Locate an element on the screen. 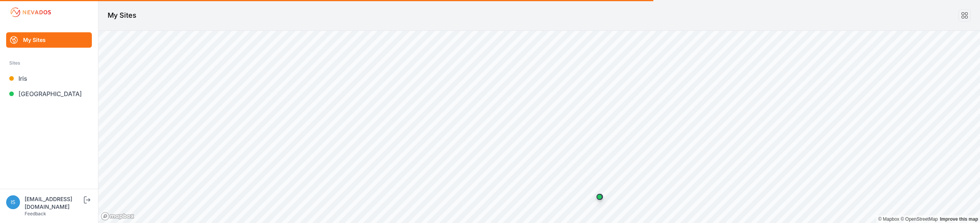  div: Map marker is located at coordinates (599, 197).